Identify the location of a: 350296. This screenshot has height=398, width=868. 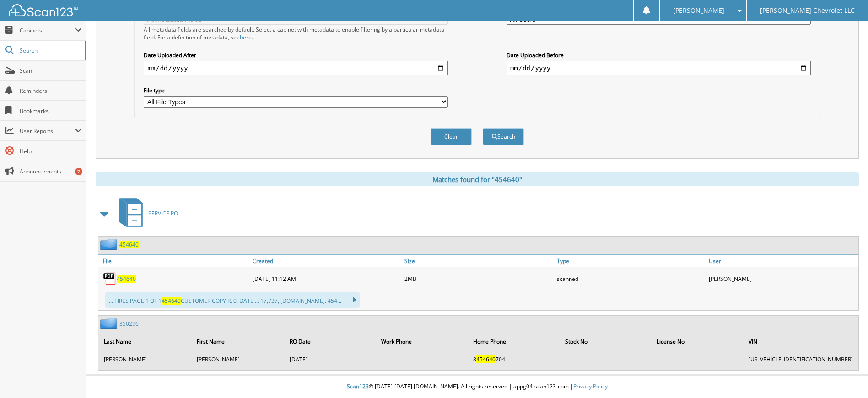
(129, 323).